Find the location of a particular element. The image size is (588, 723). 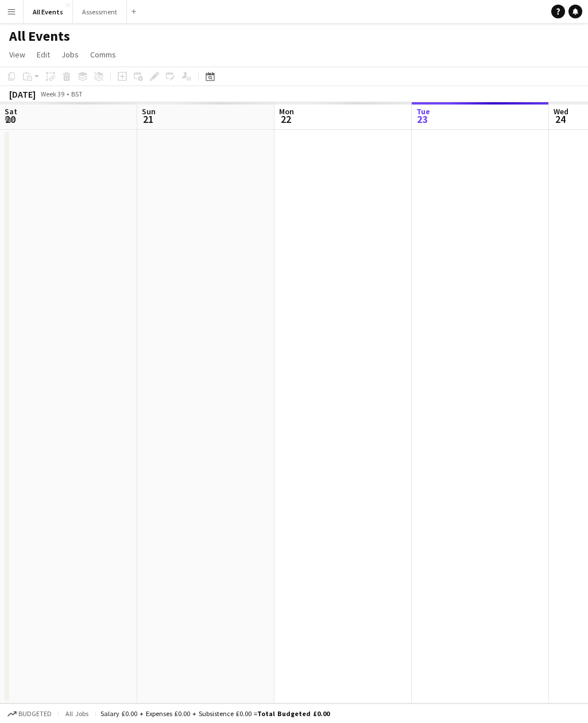

h1: All Events is located at coordinates (40, 36).